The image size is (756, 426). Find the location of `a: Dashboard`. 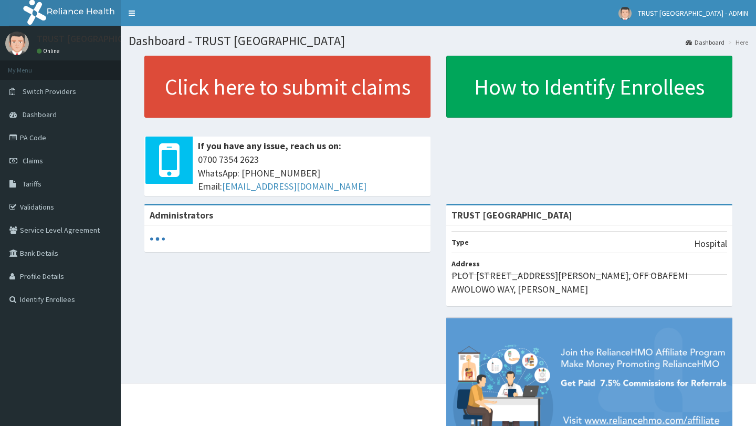

a: Dashboard is located at coordinates (705, 42).